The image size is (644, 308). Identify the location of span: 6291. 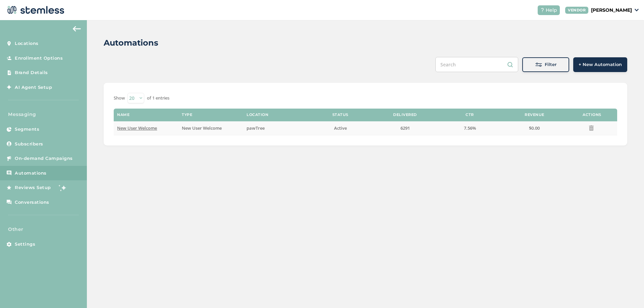
(405, 128).